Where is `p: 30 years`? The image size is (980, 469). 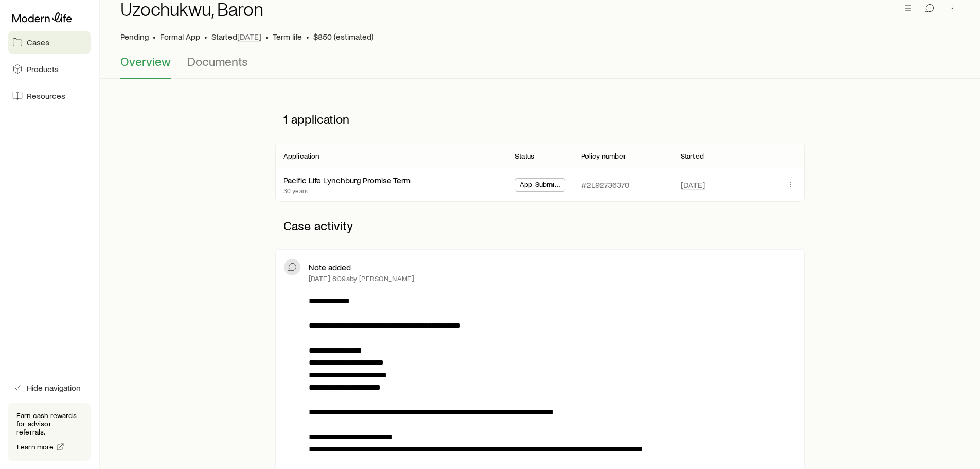
p: 30 years is located at coordinates (347, 191).